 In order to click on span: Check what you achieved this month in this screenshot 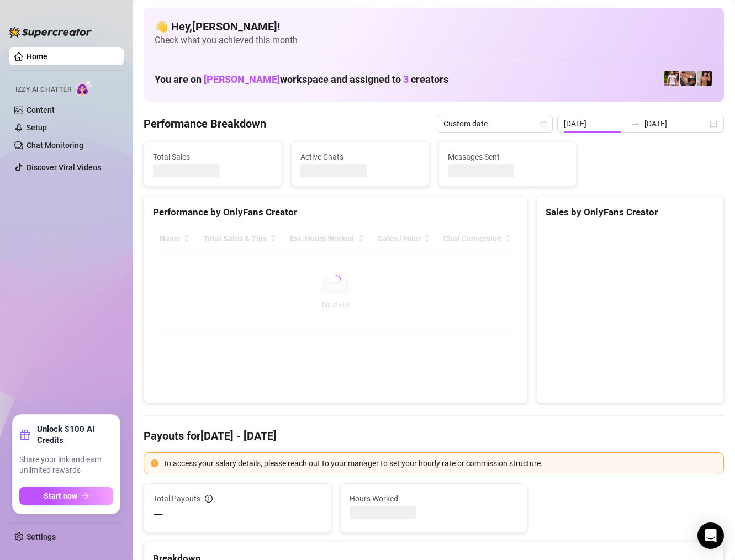, I will do `click(434, 40)`.